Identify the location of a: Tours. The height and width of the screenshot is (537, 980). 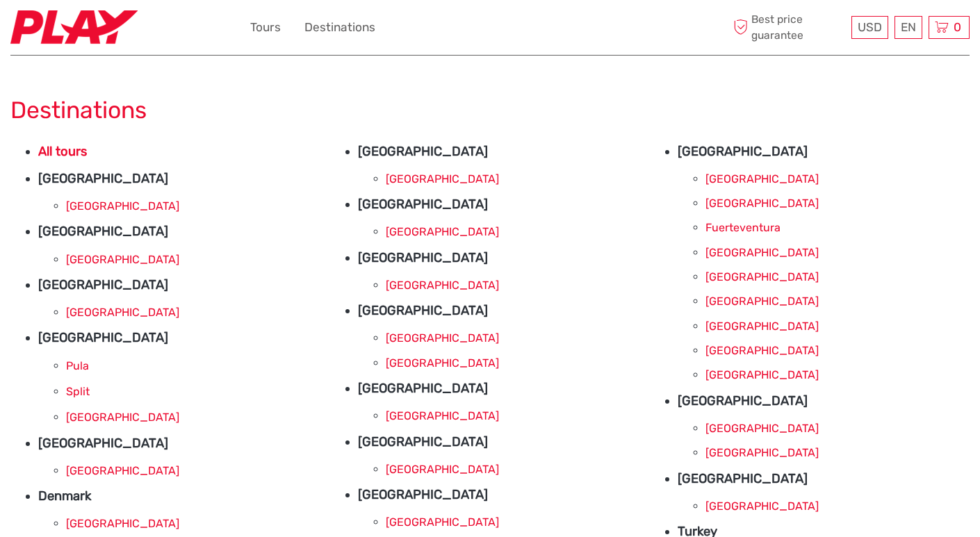
(266, 27).